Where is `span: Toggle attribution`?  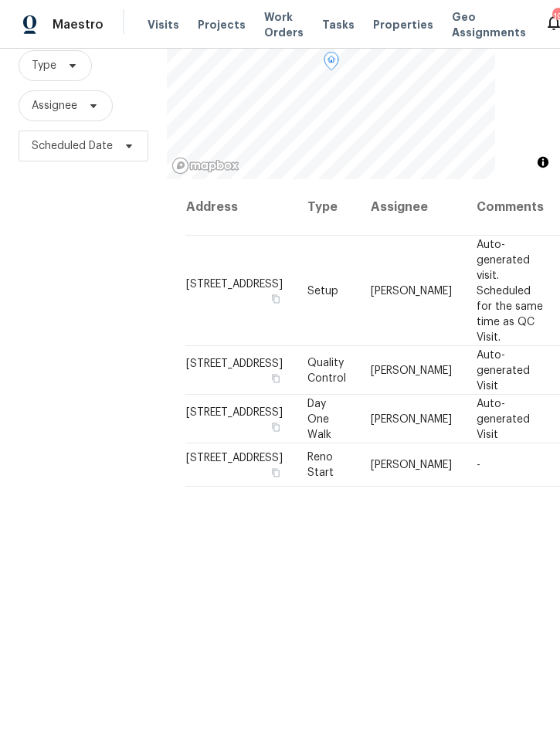 span: Toggle attribution is located at coordinates (543, 162).